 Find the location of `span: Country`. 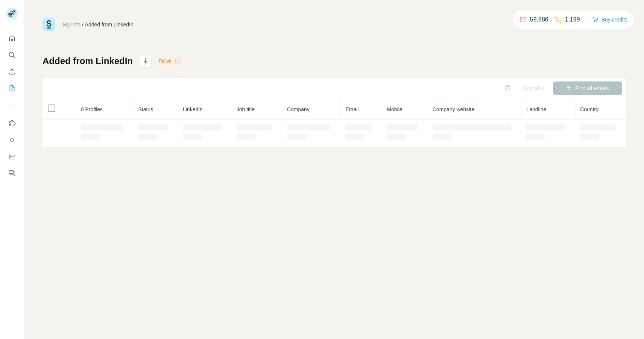

span: Country is located at coordinates (589, 109).